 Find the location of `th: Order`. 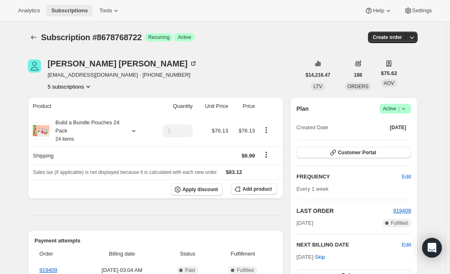

th: Order is located at coordinates (57, 254).